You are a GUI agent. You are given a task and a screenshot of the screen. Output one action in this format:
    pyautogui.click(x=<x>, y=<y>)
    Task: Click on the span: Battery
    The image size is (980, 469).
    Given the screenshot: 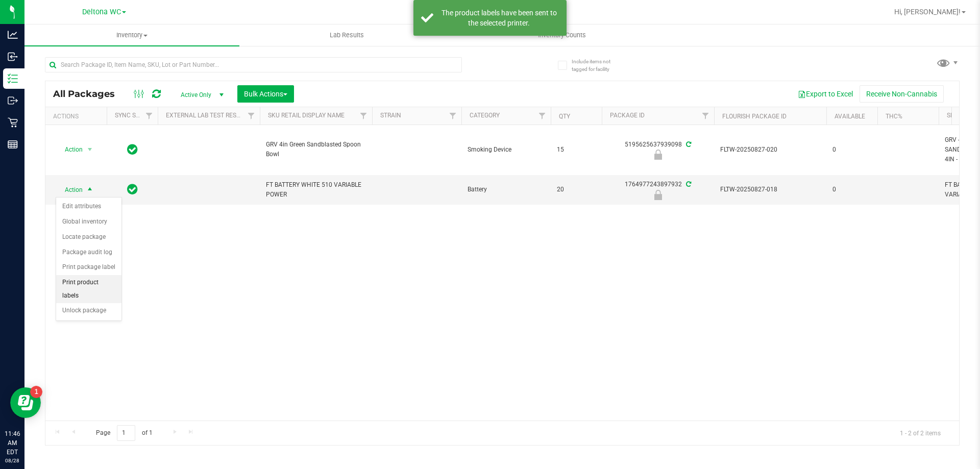 What is the action you would take?
    pyautogui.click(x=505, y=189)
    